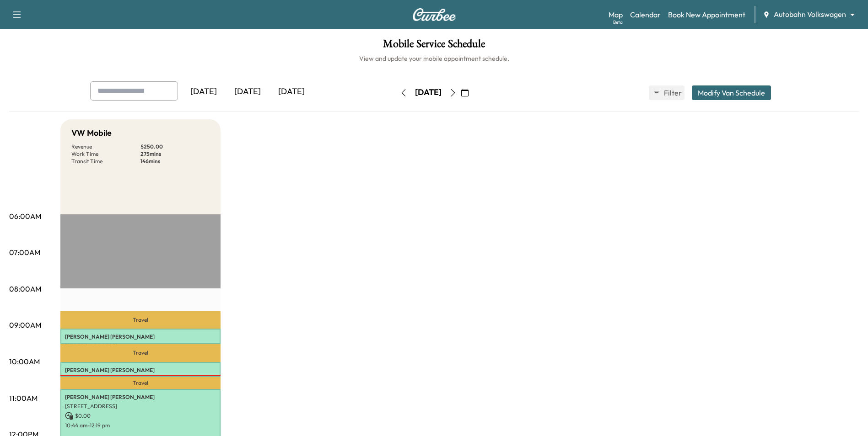 This screenshot has height=436, width=868. What do you see at coordinates (24, 361) in the screenshot?
I see `p: 10:00AM` at bounding box center [24, 361].